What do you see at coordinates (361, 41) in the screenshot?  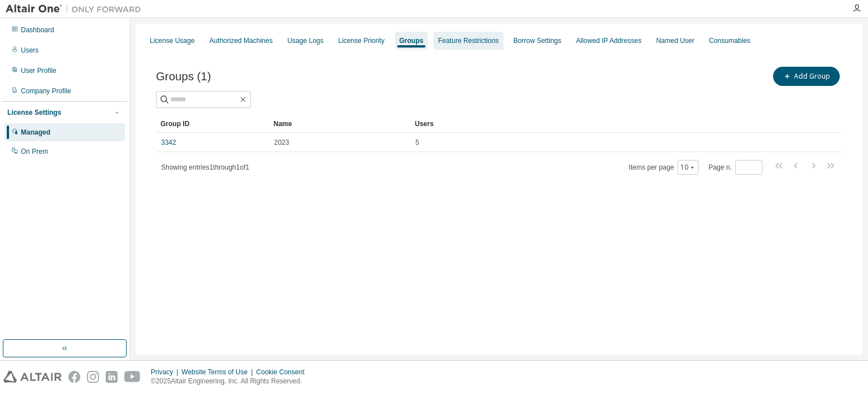 I see `div: License Priority` at bounding box center [361, 41].